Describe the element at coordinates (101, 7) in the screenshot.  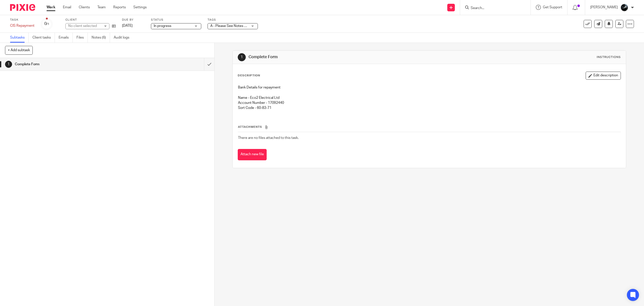
I see `a: Team` at that location.